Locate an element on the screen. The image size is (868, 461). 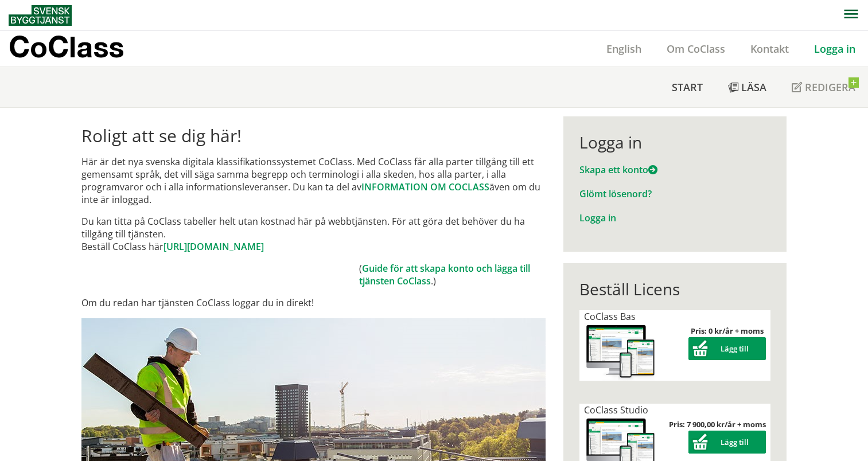
a: CoClass is located at coordinates (79, 49).